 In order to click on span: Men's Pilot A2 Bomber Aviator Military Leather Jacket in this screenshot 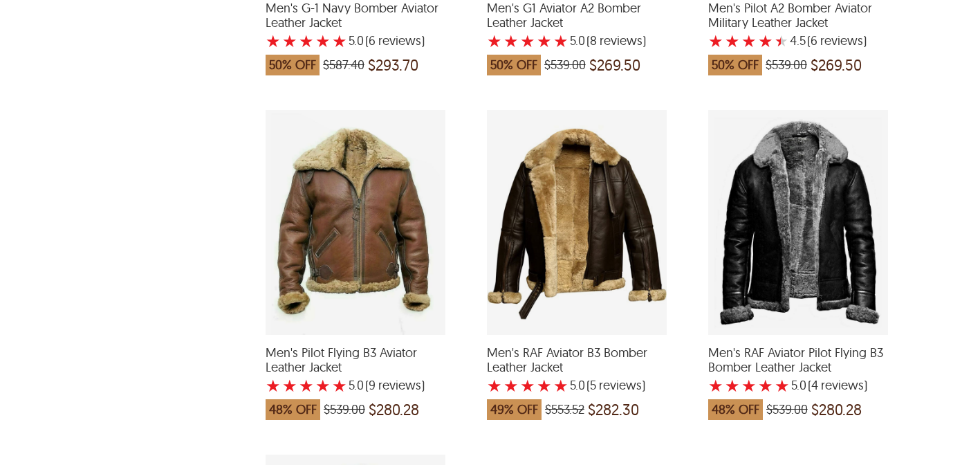, I will do `click(798, 15)`.